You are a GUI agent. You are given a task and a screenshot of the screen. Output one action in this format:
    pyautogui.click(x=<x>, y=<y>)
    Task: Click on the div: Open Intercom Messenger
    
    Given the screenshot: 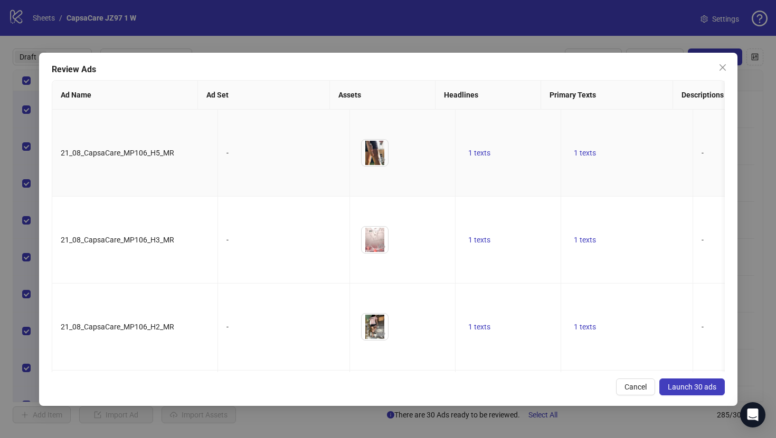 What is the action you would take?
    pyautogui.click(x=752, y=415)
    